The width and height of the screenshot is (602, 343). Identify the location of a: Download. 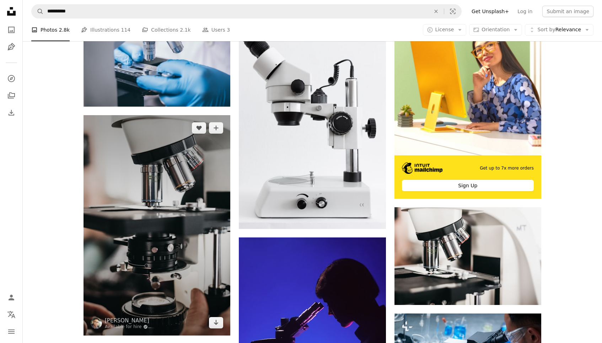
(216, 323).